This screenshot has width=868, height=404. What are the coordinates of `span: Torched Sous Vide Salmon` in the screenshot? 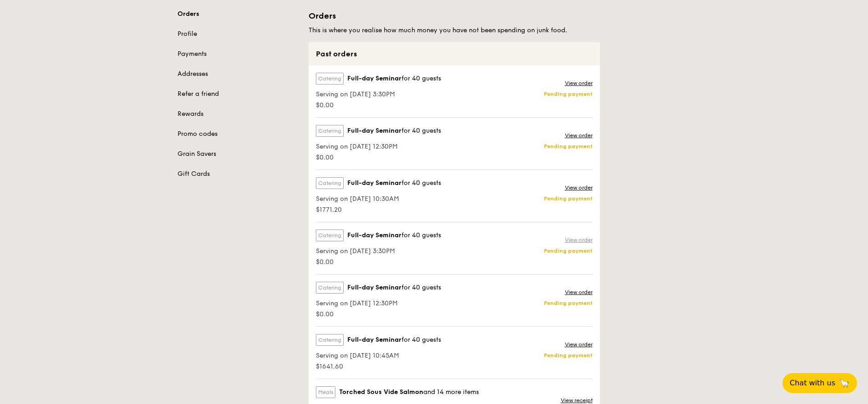 It's located at (381, 392).